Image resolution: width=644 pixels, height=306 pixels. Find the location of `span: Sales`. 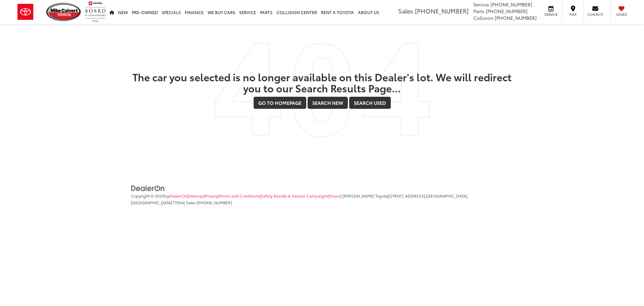

span: Sales is located at coordinates (406, 11).